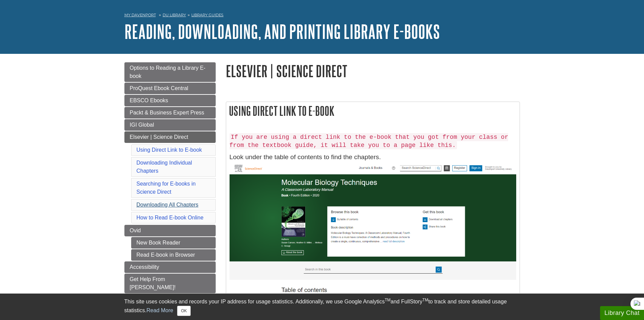 The width and height of the screenshot is (644, 320). Describe the element at coordinates (170, 217) in the screenshot. I see `a: How to Read E-book Online` at that location.